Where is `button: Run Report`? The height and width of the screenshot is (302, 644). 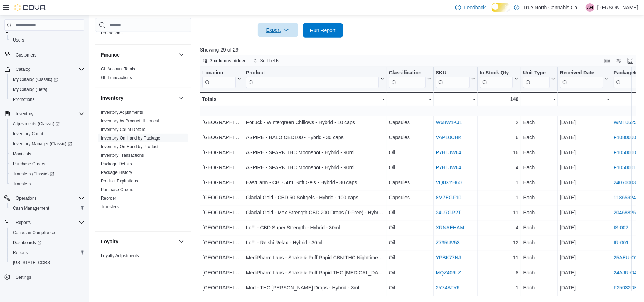 button: Run Report is located at coordinates (323, 30).